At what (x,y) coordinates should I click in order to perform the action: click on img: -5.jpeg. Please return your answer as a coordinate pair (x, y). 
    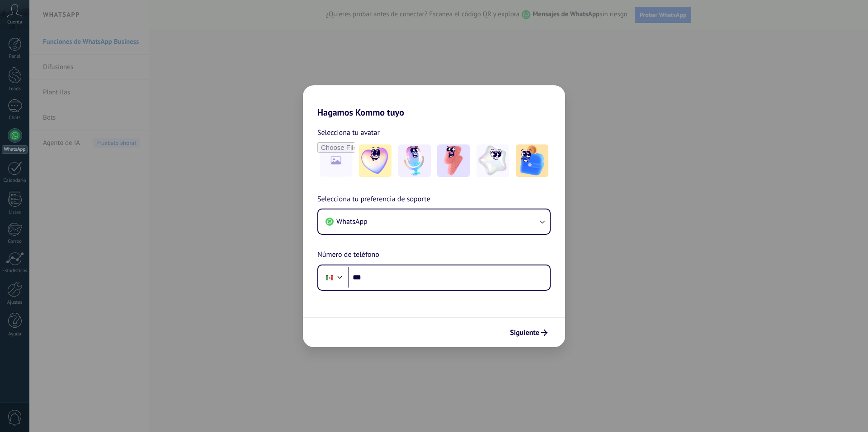
    Looking at the image, I should click on (532, 161).